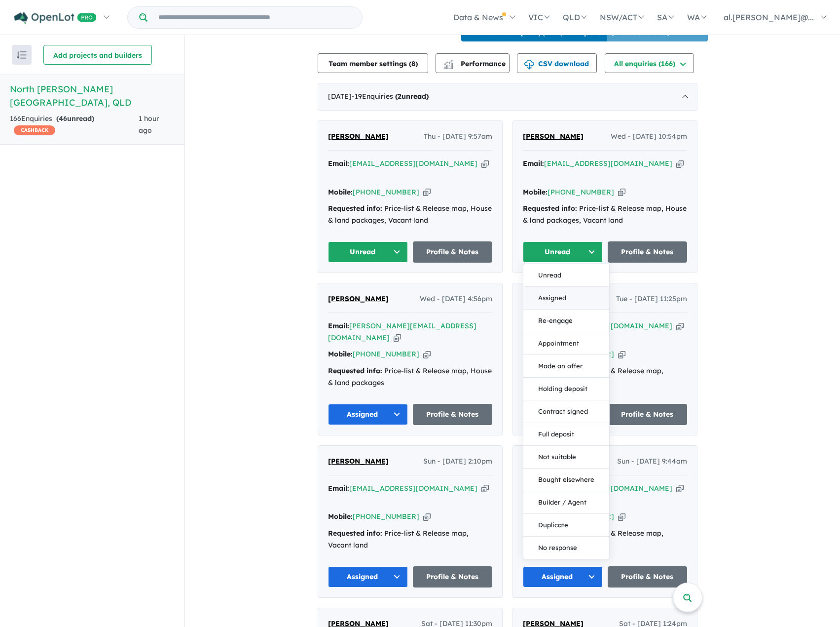 This screenshot has height=627, width=840. Describe the element at coordinates (63, 118) in the screenshot. I see `span: 46` at that location.